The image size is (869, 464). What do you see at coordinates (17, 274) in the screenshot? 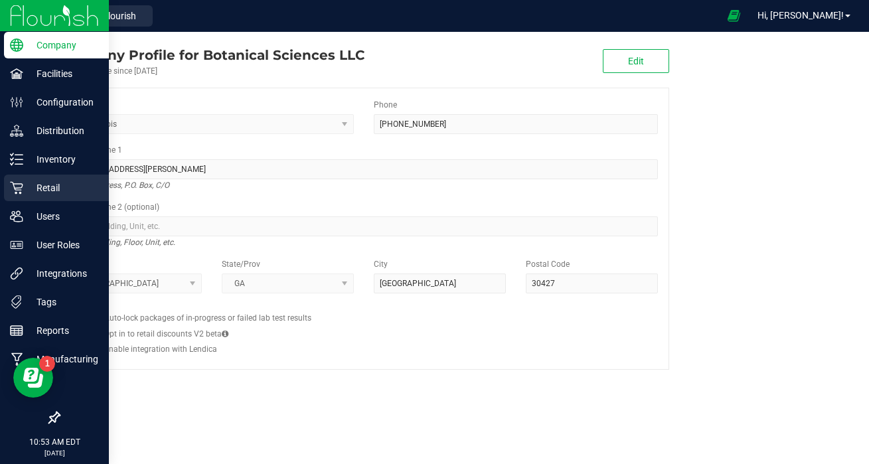
I see `inline-svg: Integrations` at bounding box center [17, 274].